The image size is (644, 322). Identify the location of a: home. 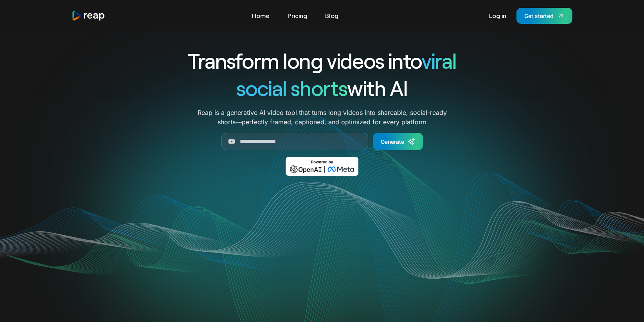
(88, 16).